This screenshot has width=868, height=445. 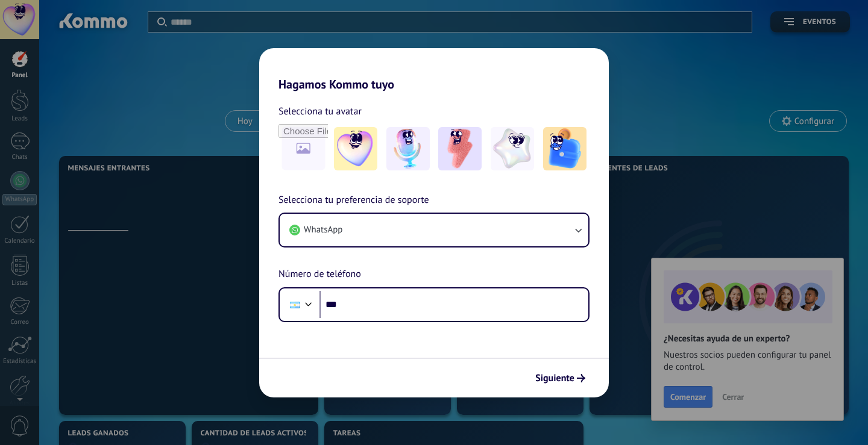 I want to click on span: Selecciona tu preferencia de soporte, so click(x=354, y=200).